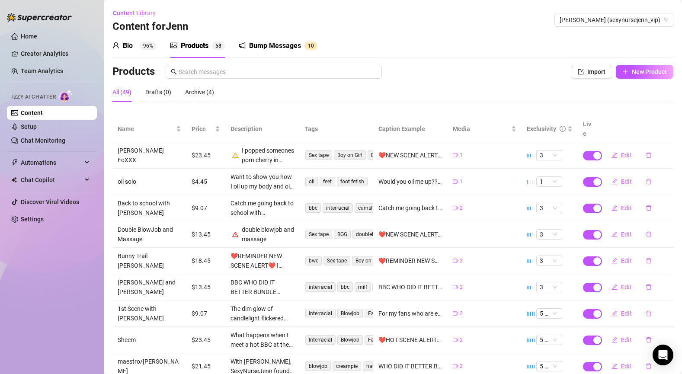  What do you see at coordinates (174, 72) in the screenshot?
I see `span: search` at bounding box center [174, 72].